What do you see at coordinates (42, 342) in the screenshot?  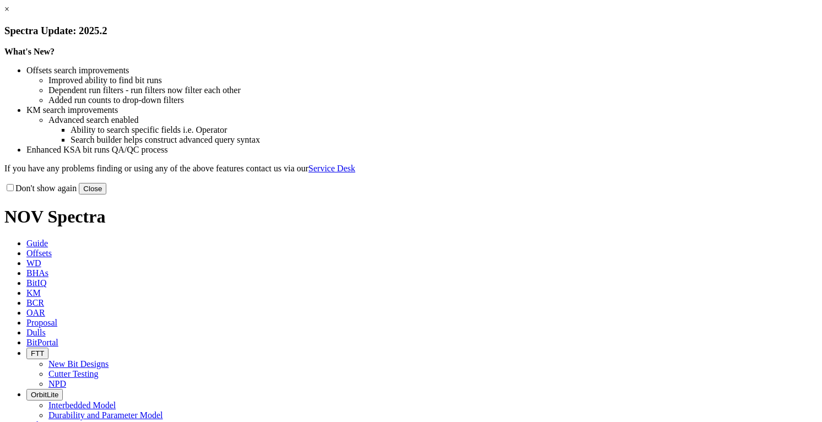 I see `span: BitPortal` at bounding box center [42, 342].